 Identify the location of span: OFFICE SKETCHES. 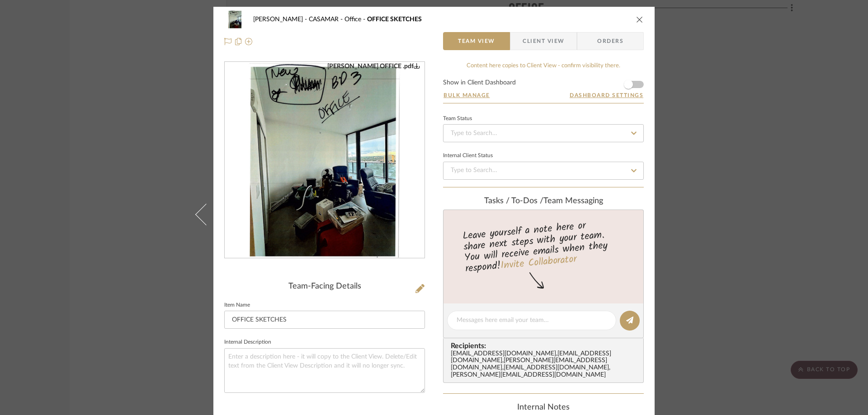
(394, 19).